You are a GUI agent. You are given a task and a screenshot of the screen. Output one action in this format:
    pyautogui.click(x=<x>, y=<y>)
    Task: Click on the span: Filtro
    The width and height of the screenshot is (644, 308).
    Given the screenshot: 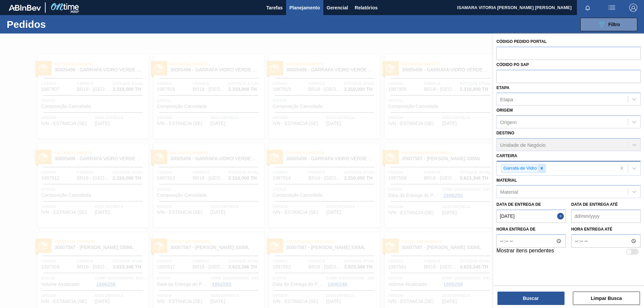 What is the action you would take?
    pyautogui.click(x=614, y=24)
    